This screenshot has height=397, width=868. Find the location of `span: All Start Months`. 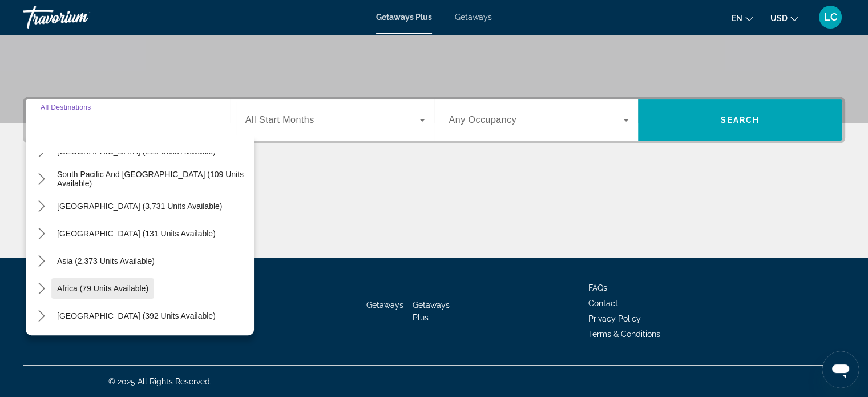

span: All Start Months is located at coordinates (280, 120).